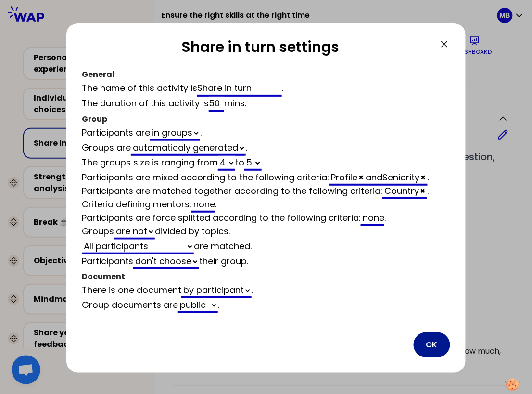 This screenshot has height=394, width=532. I want to click on span: General, so click(98, 74).